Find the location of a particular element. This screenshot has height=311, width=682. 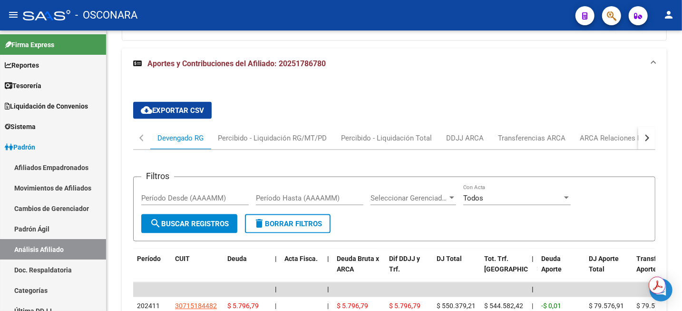

span: - OSCONARA is located at coordinates (106, 15).